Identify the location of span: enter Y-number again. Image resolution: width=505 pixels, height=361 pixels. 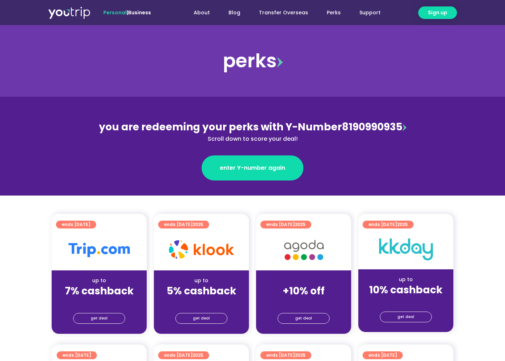
(252, 168).